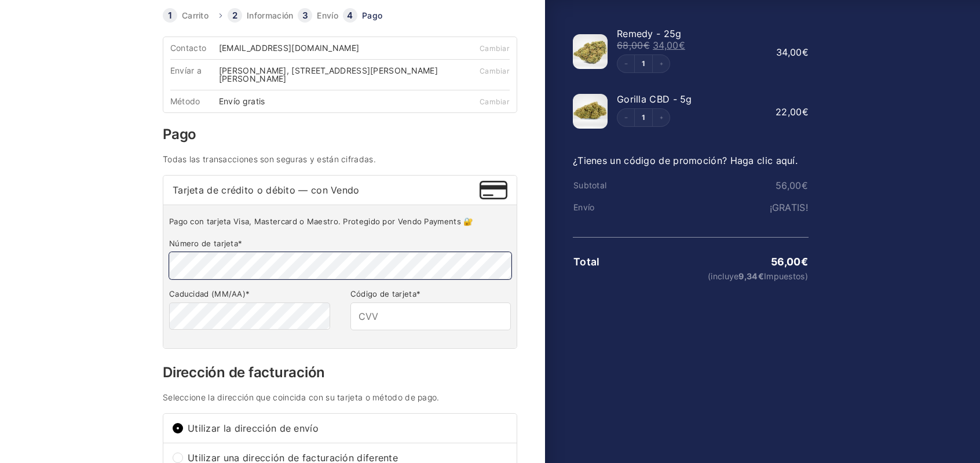 The height and width of the screenshot is (463, 980). I want to click on img: Tarjeta de crédito o débito — con Vendo, so click(494, 190).